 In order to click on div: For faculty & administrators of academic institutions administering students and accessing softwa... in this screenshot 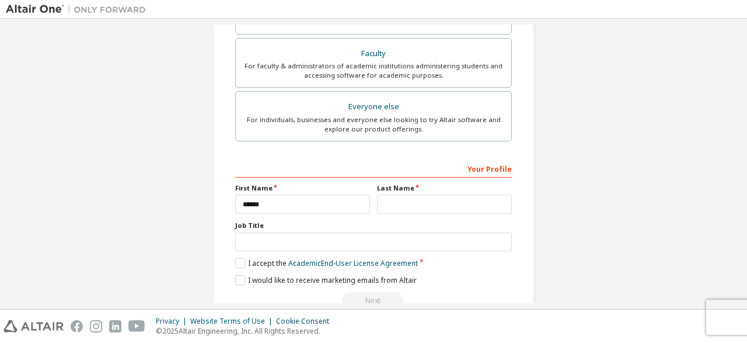, I will do `click(374, 71)`.